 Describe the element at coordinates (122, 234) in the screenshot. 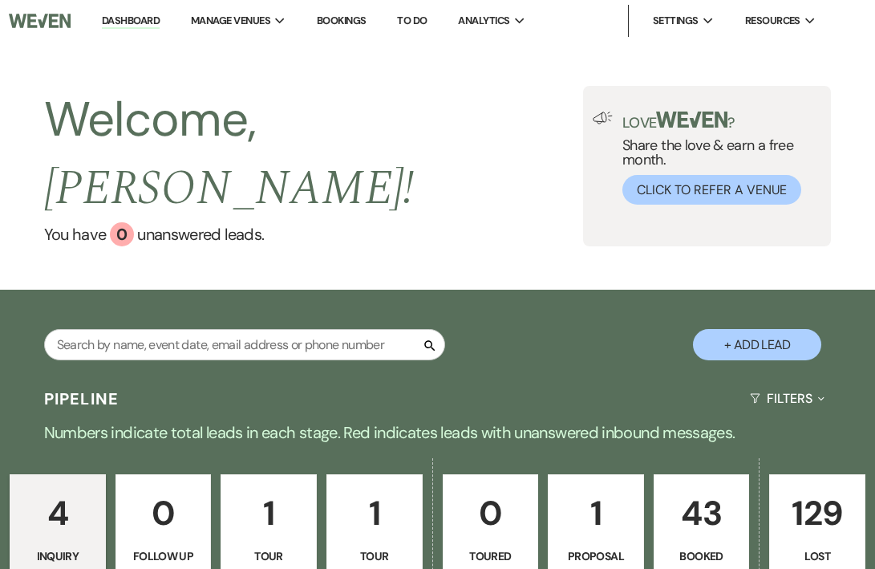

I see `div: 0` at that location.